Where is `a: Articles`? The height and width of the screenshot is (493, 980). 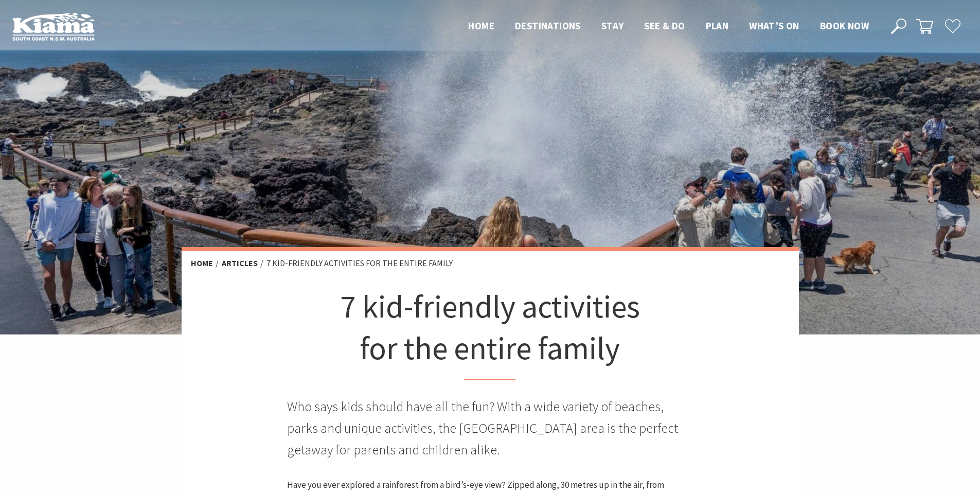 a: Articles is located at coordinates (240, 263).